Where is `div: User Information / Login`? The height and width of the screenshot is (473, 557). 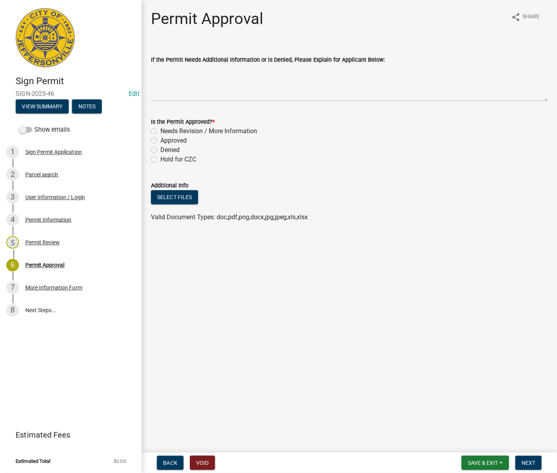
div: User Information / Login is located at coordinates (55, 197).